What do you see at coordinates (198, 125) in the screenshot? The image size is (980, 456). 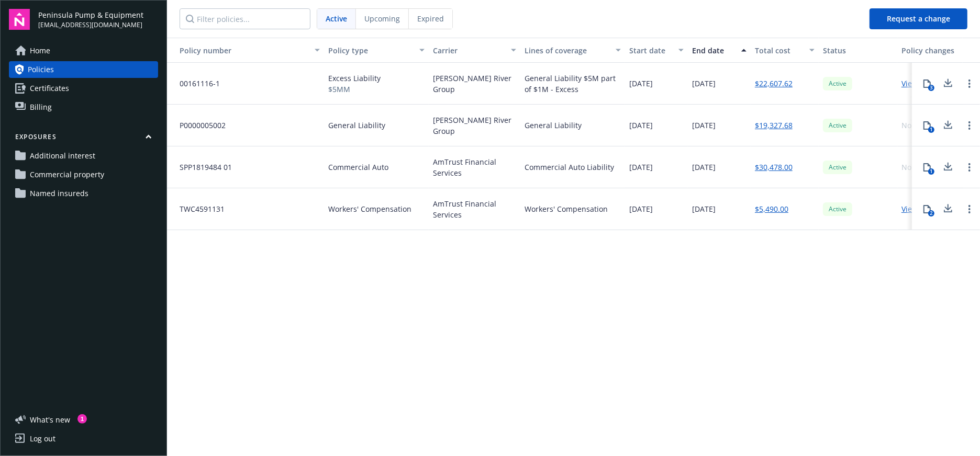 I see `span: P0000005002` at bounding box center [198, 125].